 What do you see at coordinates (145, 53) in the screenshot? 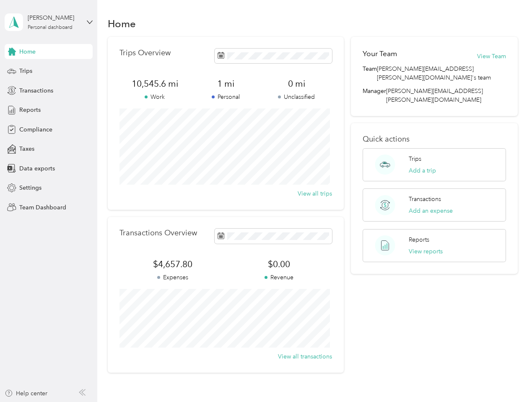
I see `p: Trips Overview` at bounding box center [145, 53].